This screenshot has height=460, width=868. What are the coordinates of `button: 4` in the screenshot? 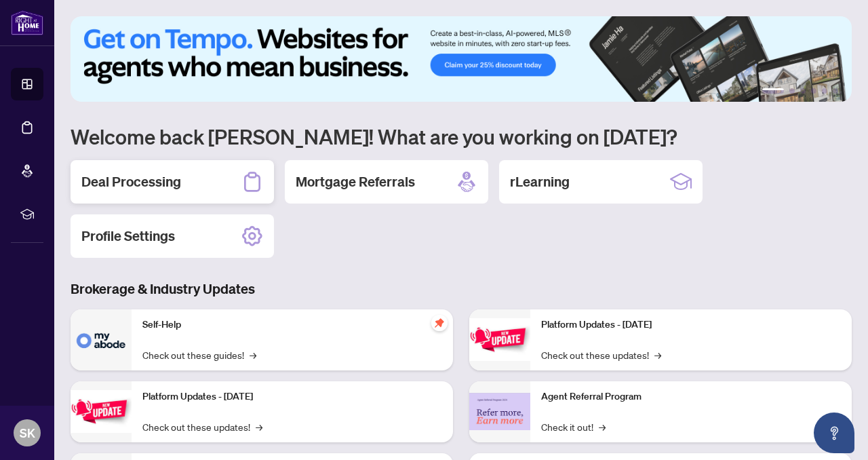 It's located at (813, 90).